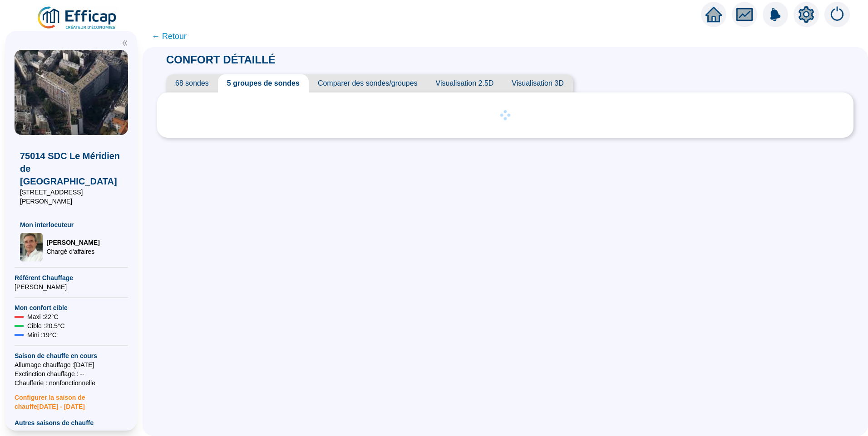 Image resolution: width=868 pixels, height=436 pixels. I want to click on span: Cible : 20.5 °C, so click(46, 326).